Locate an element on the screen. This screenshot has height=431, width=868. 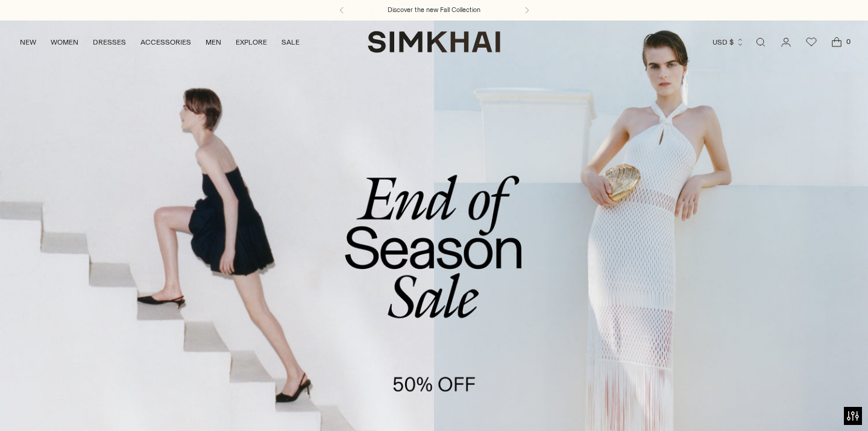
a: ACCESSORIES is located at coordinates (166, 42).